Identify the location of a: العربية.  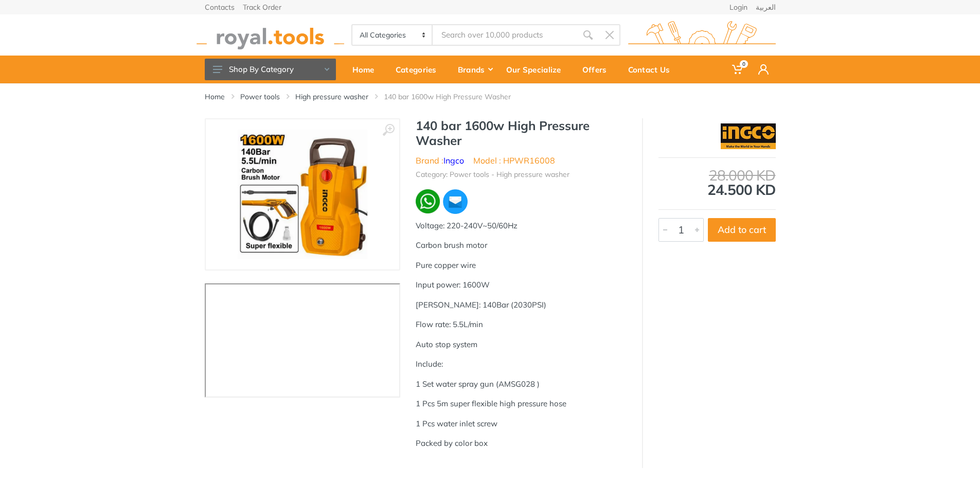
(765, 7).